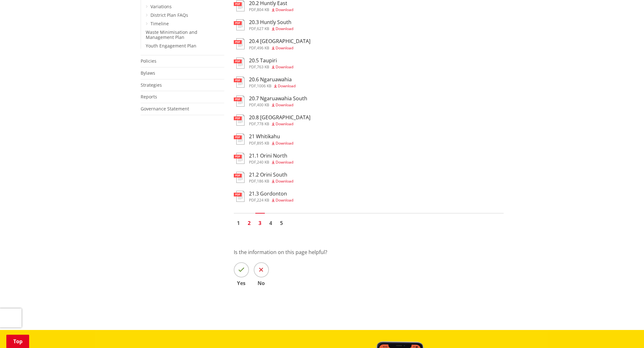 The image size is (644, 348). I want to click on a: Reports, so click(149, 96).